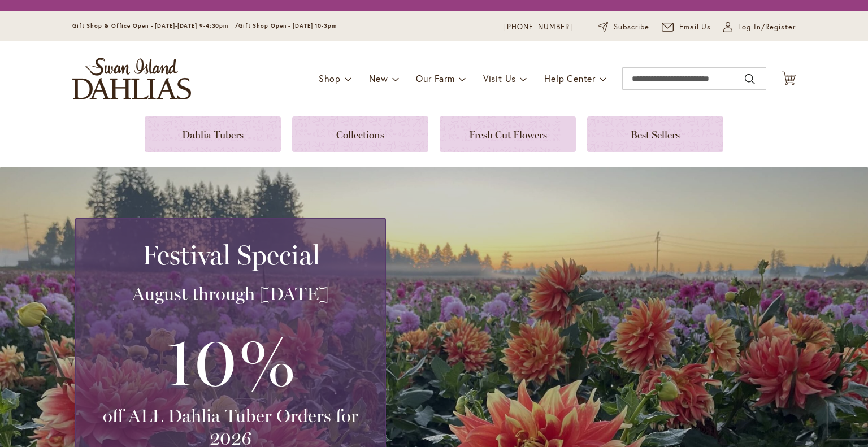 The width and height of the screenshot is (868, 447). What do you see at coordinates (570, 78) in the screenshot?
I see `span: Help Center` at bounding box center [570, 78].